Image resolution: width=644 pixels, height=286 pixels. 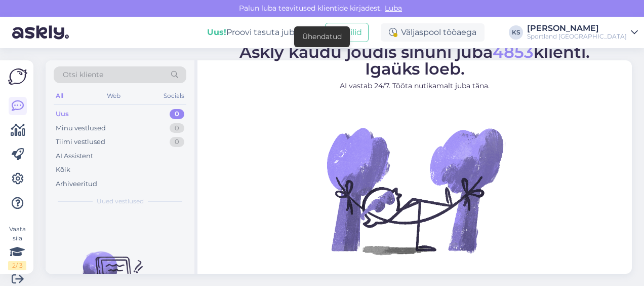 I want to click on div: Uus, so click(x=62, y=114).